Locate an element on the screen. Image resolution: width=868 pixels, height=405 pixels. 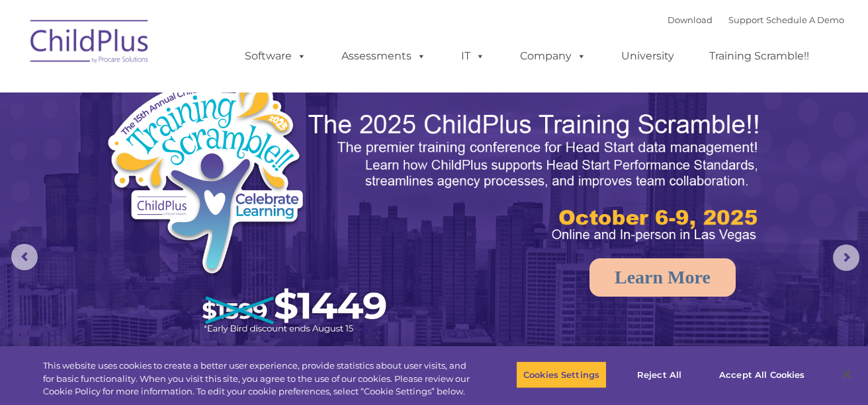
a: Learn More is located at coordinates (662, 278).